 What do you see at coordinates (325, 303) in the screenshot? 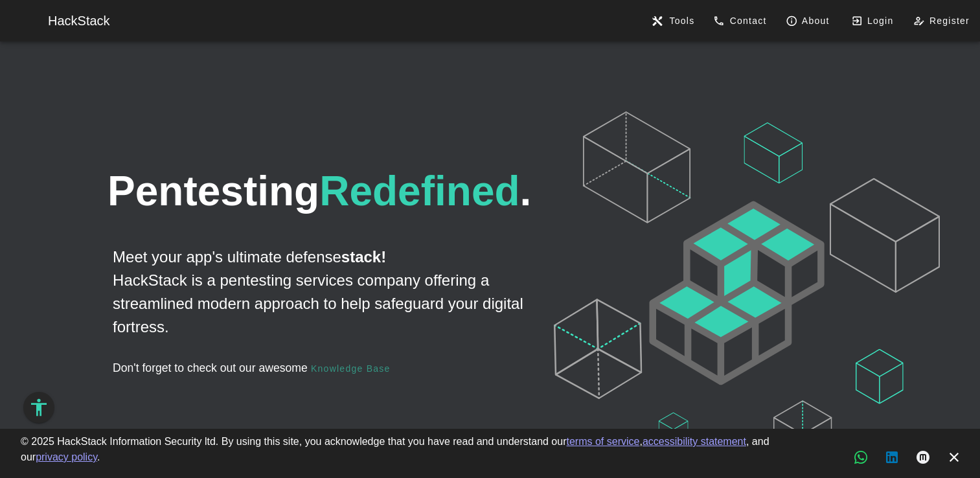
I see `div: HackStack is a pentesting services company offering a streamlined modern approach to help safegua...` at bounding box center [325, 303].